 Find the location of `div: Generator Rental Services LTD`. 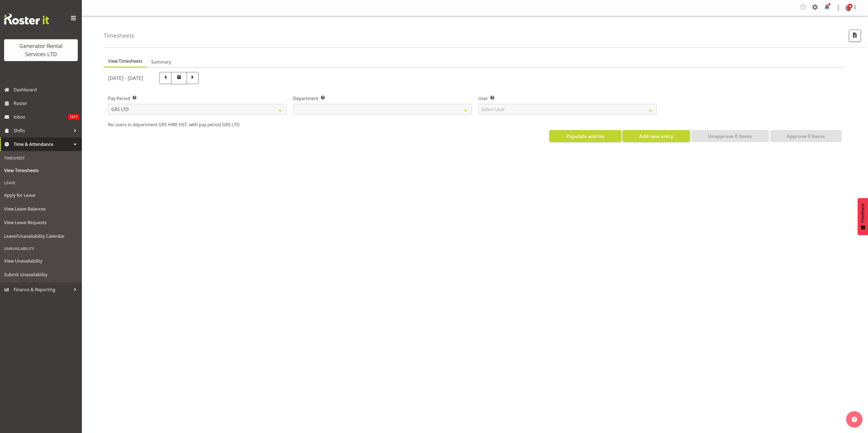

div: Generator Rental Services LTD is located at coordinates (41, 51).